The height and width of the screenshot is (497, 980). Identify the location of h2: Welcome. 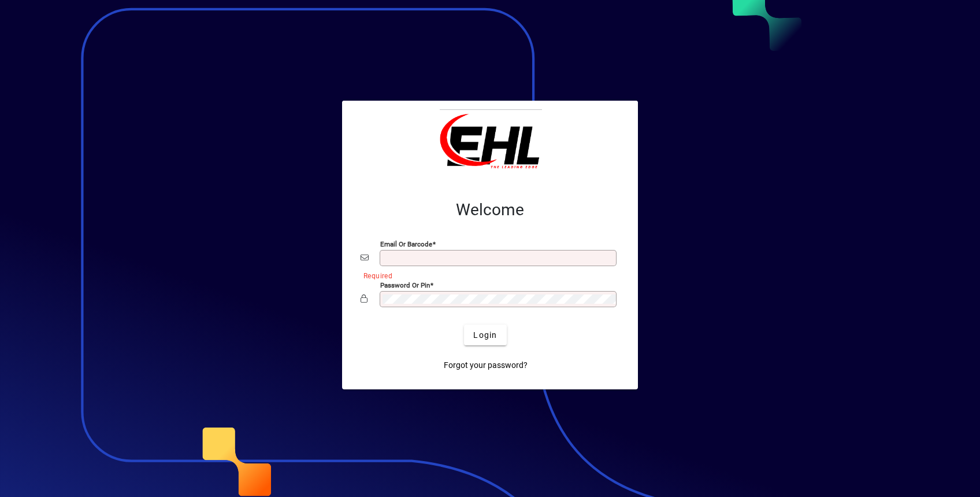
(490, 210).